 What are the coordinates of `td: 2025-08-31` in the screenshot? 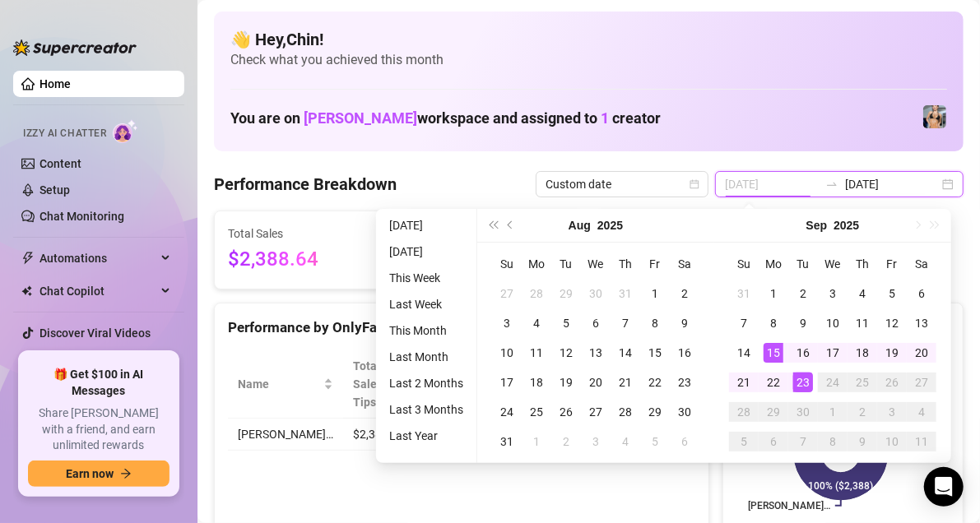 It's located at (507, 442).